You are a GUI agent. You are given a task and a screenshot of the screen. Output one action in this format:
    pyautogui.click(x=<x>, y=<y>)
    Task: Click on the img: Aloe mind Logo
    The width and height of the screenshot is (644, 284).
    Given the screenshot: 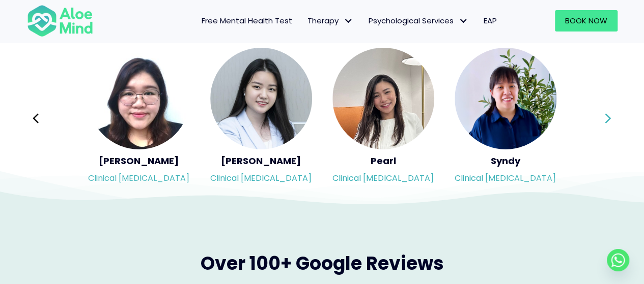 What is the action you would take?
    pyautogui.click(x=60, y=21)
    